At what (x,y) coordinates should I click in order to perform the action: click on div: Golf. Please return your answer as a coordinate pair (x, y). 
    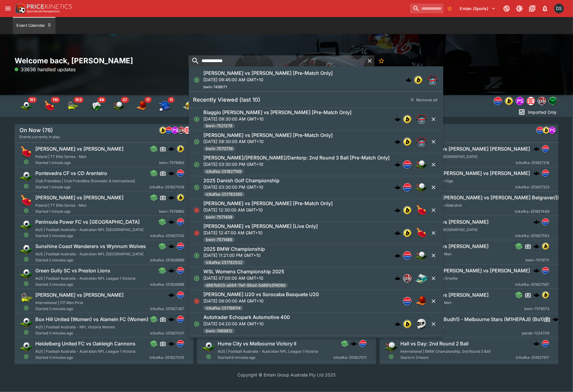
    Looking at the image, I should click on (119, 106).